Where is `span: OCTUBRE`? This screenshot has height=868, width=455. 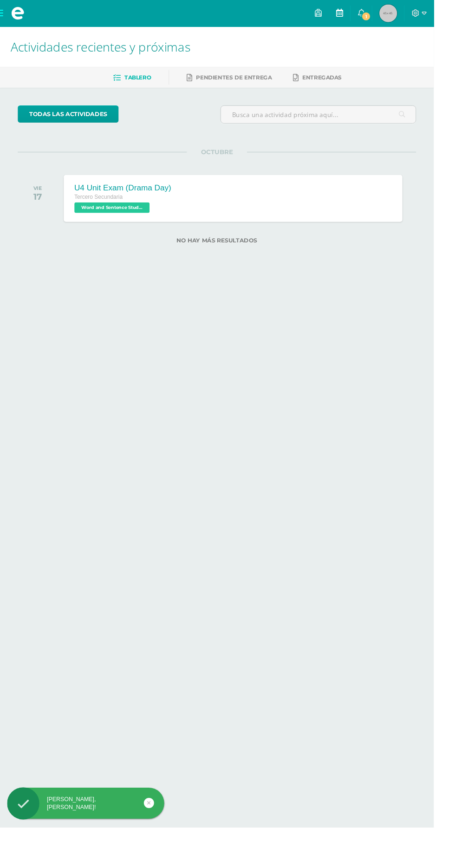 span: OCTUBRE is located at coordinates (228, 159).